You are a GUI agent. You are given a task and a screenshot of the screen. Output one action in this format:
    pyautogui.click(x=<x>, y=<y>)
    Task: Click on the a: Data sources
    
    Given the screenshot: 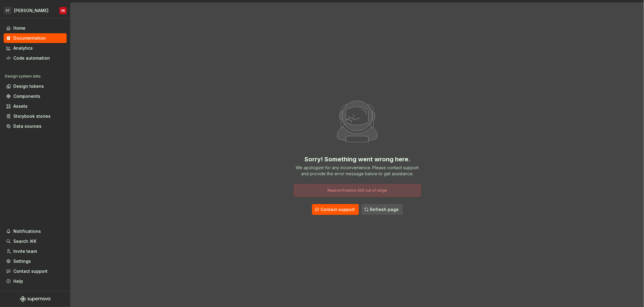 What is the action you would take?
    pyautogui.click(x=35, y=126)
    